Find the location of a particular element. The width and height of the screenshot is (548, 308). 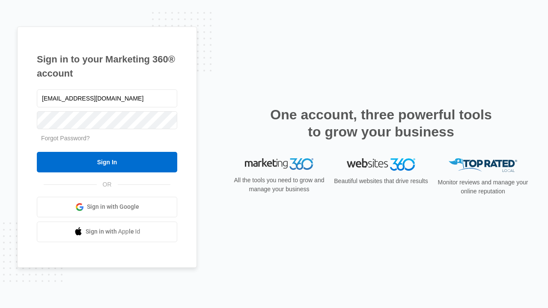

input: Sign In is located at coordinates (107, 162).